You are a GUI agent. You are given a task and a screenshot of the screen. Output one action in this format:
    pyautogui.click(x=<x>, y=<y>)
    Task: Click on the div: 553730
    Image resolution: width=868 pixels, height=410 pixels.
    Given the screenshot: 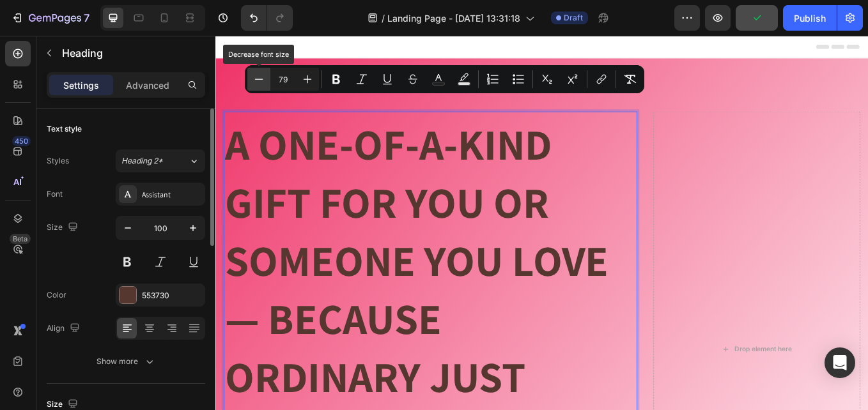 What is the action you would take?
    pyautogui.click(x=172, y=295)
    